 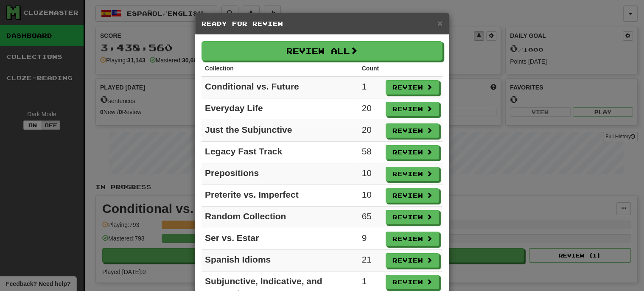 What do you see at coordinates (280, 261) in the screenshot?
I see `td: Spanish Idioms` at bounding box center [280, 261].